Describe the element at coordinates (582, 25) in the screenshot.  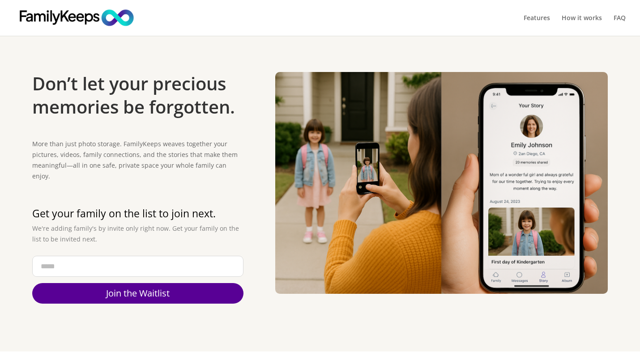
I see `a: How it works` at that location.